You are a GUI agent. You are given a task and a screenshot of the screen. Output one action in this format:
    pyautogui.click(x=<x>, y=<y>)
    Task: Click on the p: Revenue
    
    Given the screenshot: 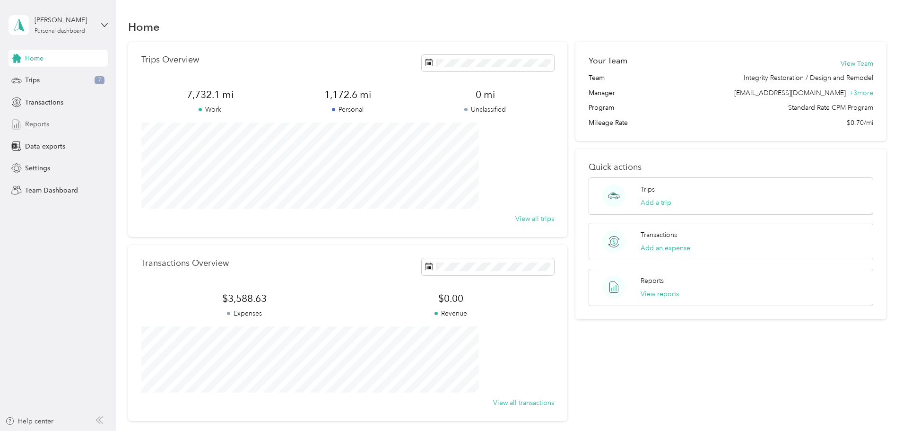 What is the action you would take?
    pyautogui.click(x=451, y=313)
    